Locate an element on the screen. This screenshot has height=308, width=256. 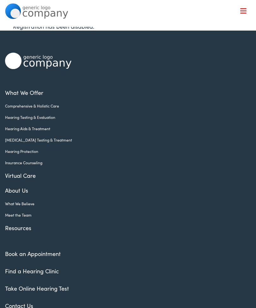
a: About Us is located at coordinates (123, 190).